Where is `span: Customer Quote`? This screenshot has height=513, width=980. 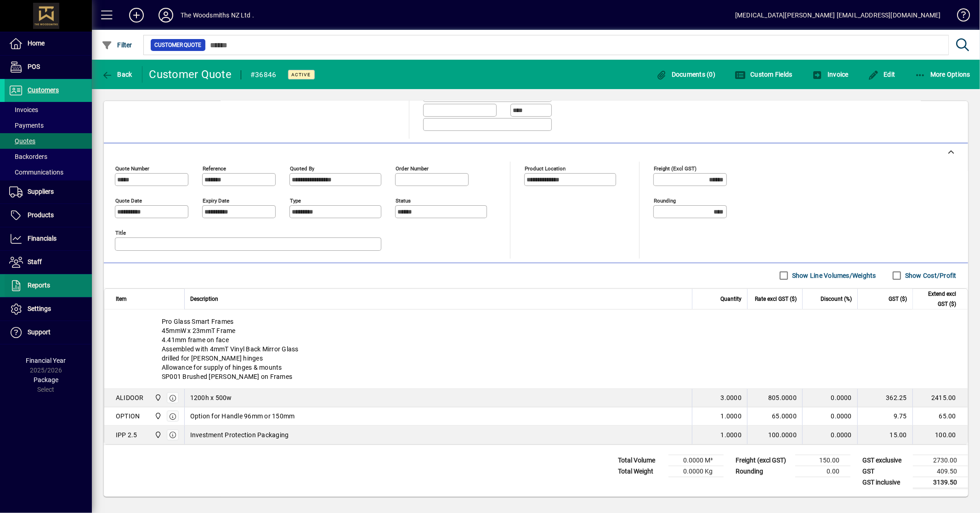 span: Customer Quote is located at coordinates (178, 45).